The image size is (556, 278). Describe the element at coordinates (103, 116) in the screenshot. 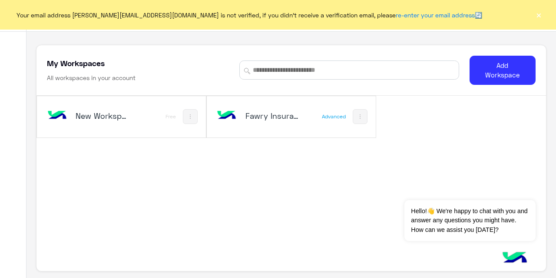

I see `h5: New Workspace 1` at that location.